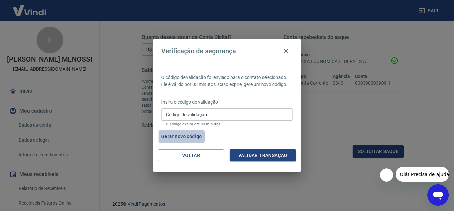  Describe the element at coordinates (227, 124) in the screenshot. I see `p: O código expira em 03 minutos.` at that location.